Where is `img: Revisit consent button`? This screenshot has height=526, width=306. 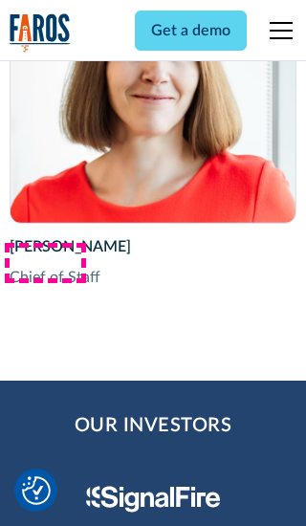
img: Revisit consent button is located at coordinates (36, 491).